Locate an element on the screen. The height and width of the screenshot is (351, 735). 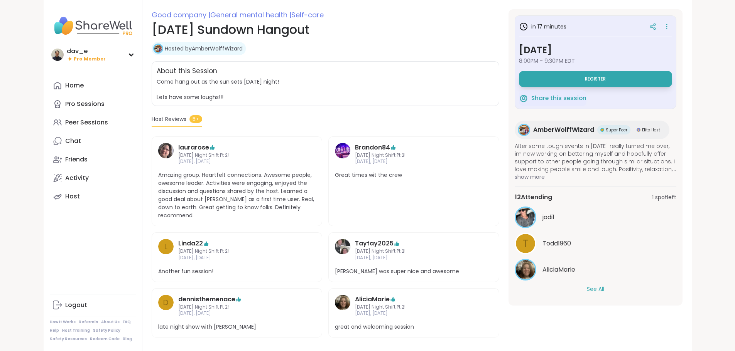
img: ShareWell Logomark is located at coordinates (523, 98).